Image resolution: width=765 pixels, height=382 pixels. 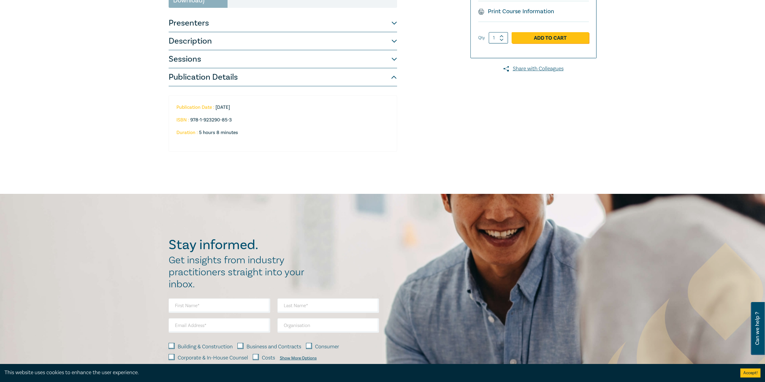 I want to click on input: Email Address*, so click(x=219, y=325).